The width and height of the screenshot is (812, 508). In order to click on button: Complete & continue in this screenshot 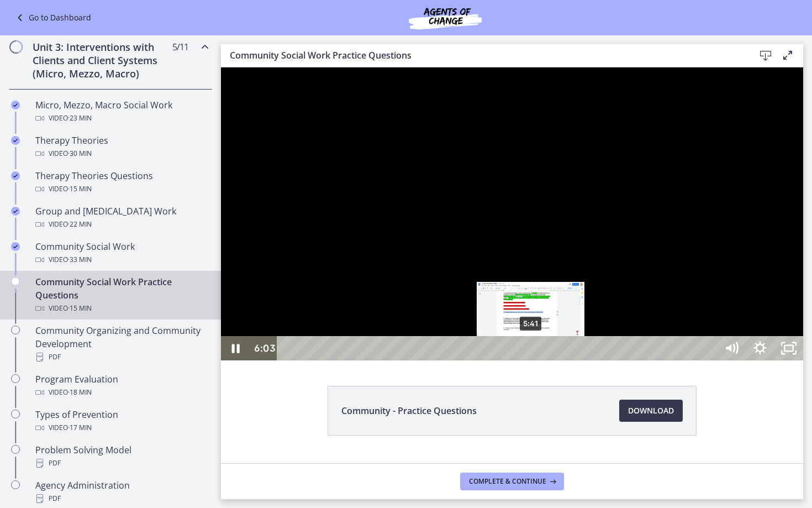, I will do `click(512, 481)`.